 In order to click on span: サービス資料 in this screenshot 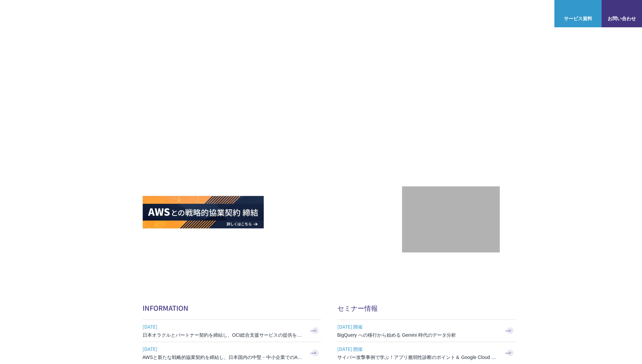, I will do `click(578, 18)`.